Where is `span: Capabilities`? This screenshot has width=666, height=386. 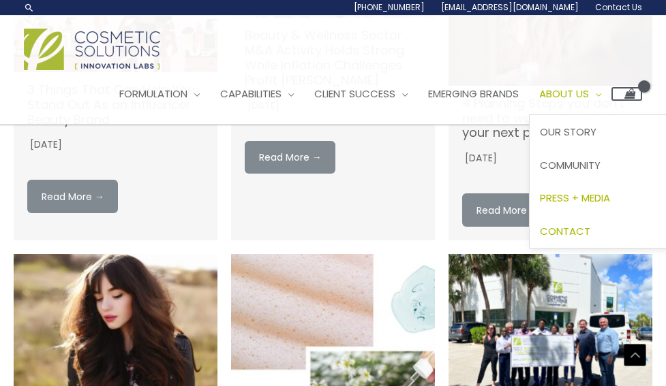
span: Capabilities is located at coordinates (251, 93).